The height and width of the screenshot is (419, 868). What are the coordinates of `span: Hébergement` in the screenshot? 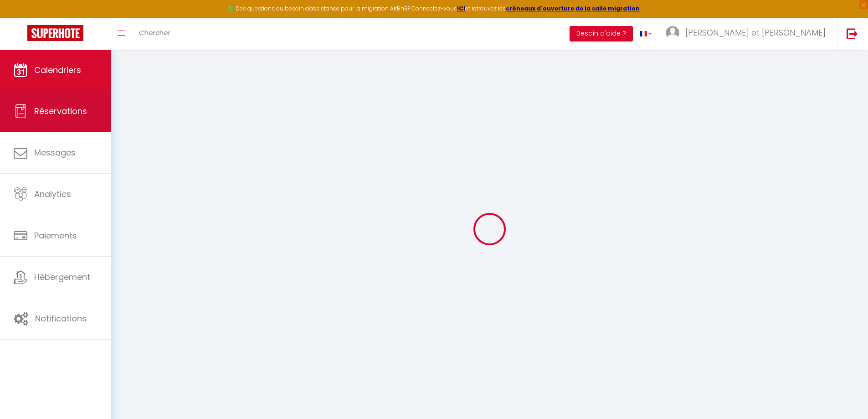 It's located at (62, 277).